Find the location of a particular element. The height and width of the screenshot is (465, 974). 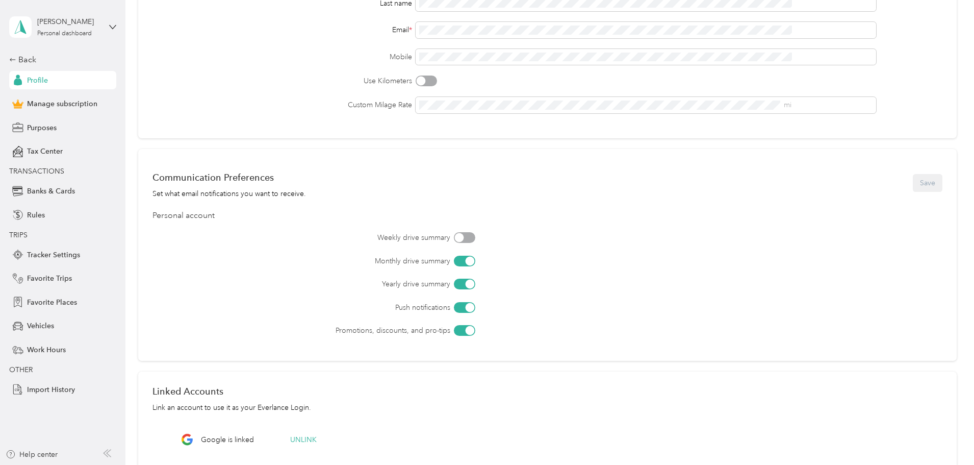

span: Favorite Trips is located at coordinates (49, 278).